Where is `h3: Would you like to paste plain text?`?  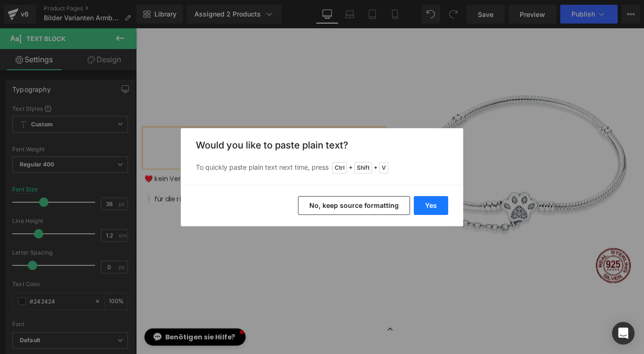
h3: Would you like to paste plain text? is located at coordinates (322, 145).